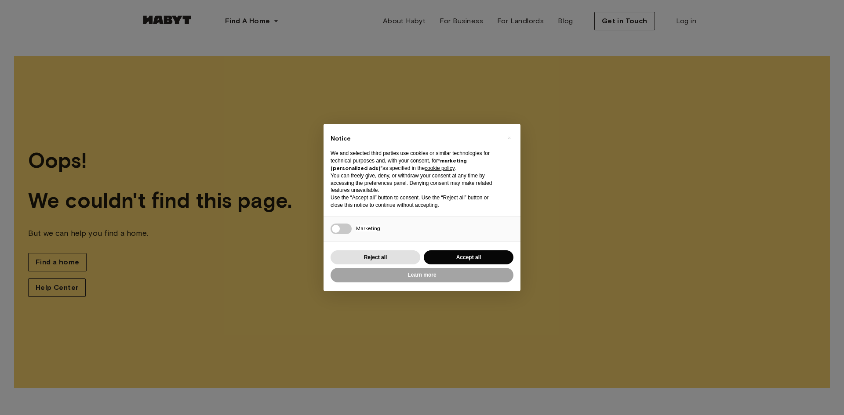  Describe the element at coordinates (468, 257) in the screenshot. I see `button: Accept all` at that location.